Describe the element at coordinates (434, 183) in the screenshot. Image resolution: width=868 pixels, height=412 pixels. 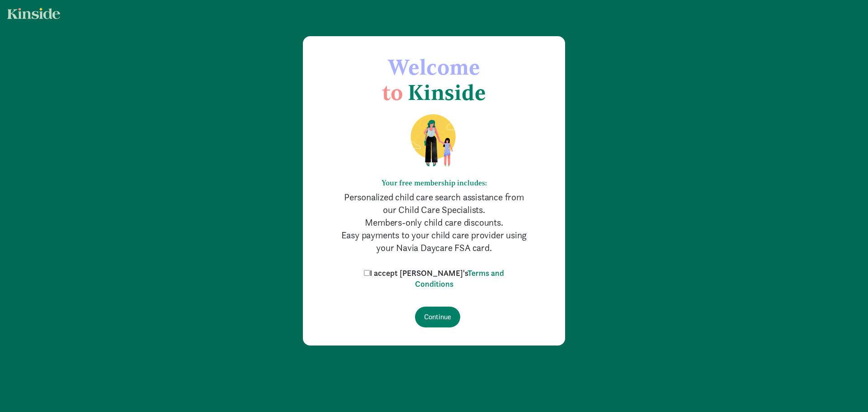
I see `h6: Your free membership includes:` at that location.